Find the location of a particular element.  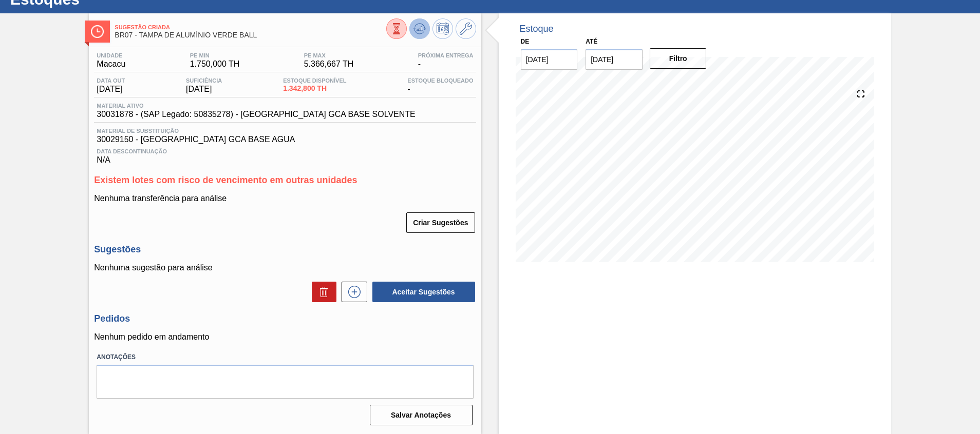

span: Próxima Entrega is located at coordinates (445, 56).